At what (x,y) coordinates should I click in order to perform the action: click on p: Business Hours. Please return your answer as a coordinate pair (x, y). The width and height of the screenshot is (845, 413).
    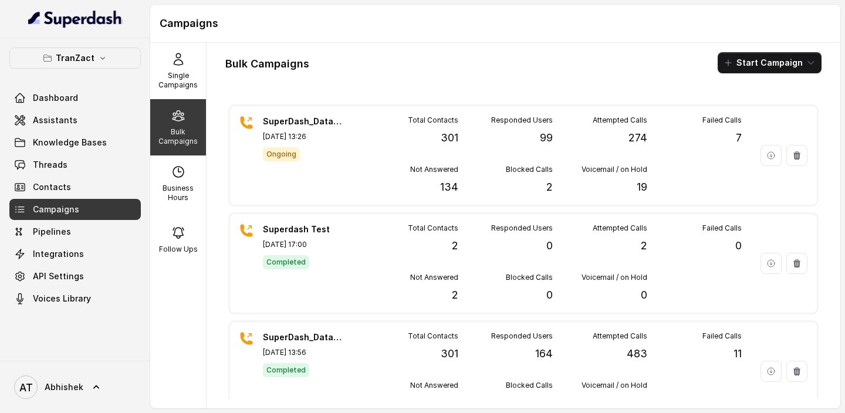
    Looking at the image, I should click on (178, 193).